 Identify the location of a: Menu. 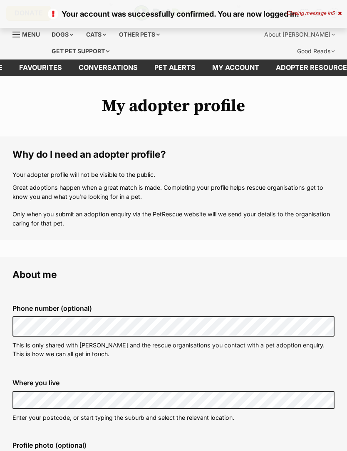
(29, 34).